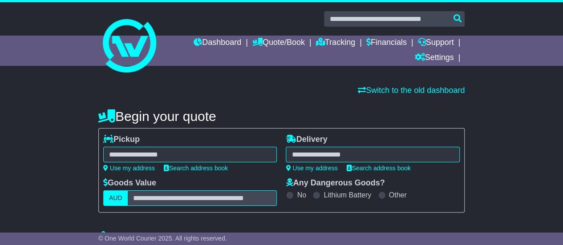  I want to click on a: Financials, so click(387, 43).